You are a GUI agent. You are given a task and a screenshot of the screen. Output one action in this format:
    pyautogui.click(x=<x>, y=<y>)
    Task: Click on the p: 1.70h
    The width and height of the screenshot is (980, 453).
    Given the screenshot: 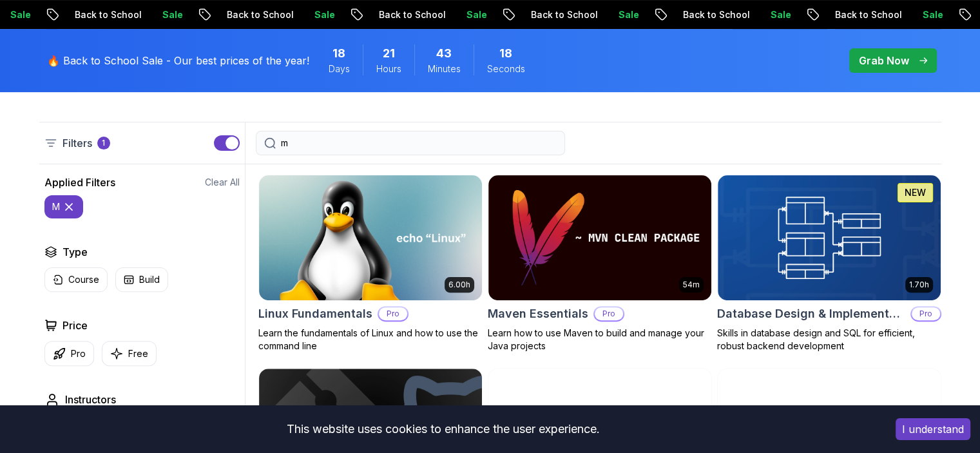 What is the action you would take?
    pyautogui.click(x=918, y=284)
    